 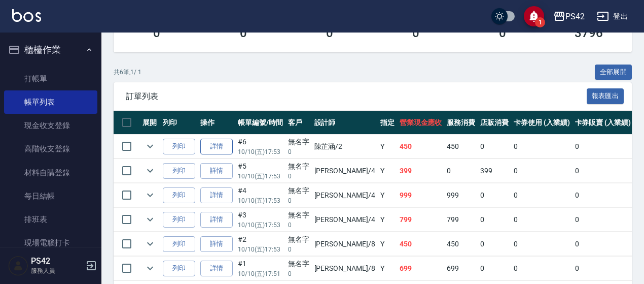 What do you see at coordinates (614, 72) in the screenshot?
I see `button: 全部展開` at bounding box center [614, 72].